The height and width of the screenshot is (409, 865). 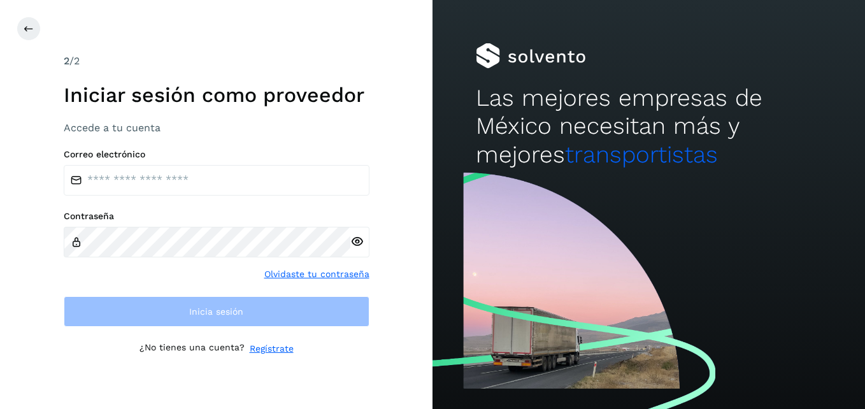 What do you see at coordinates (216, 61) in the screenshot?
I see `div: /2` at bounding box center [216, 61].